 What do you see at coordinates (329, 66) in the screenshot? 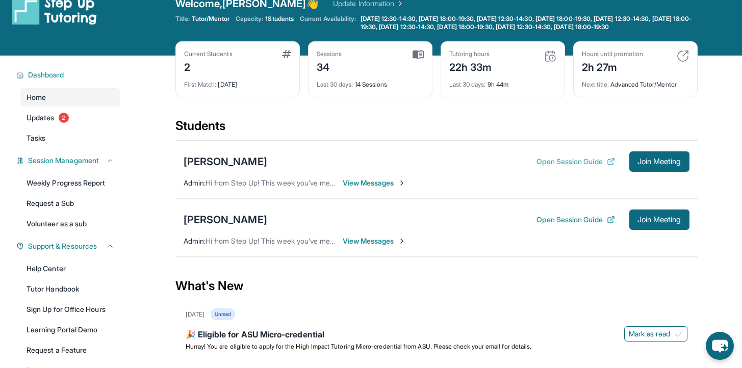
I see `div: 34` at bounding box center [329, 66].